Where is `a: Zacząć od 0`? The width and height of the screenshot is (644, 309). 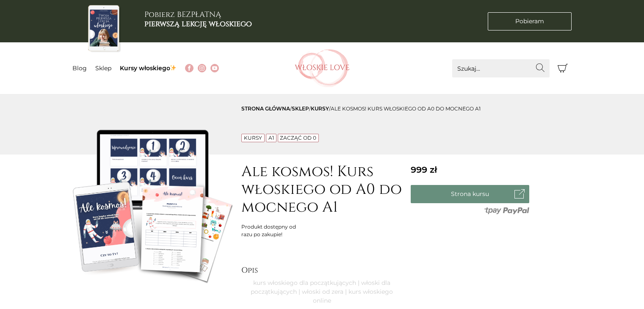 a: Zacząć od 0 is located at coordinates (298, 137).